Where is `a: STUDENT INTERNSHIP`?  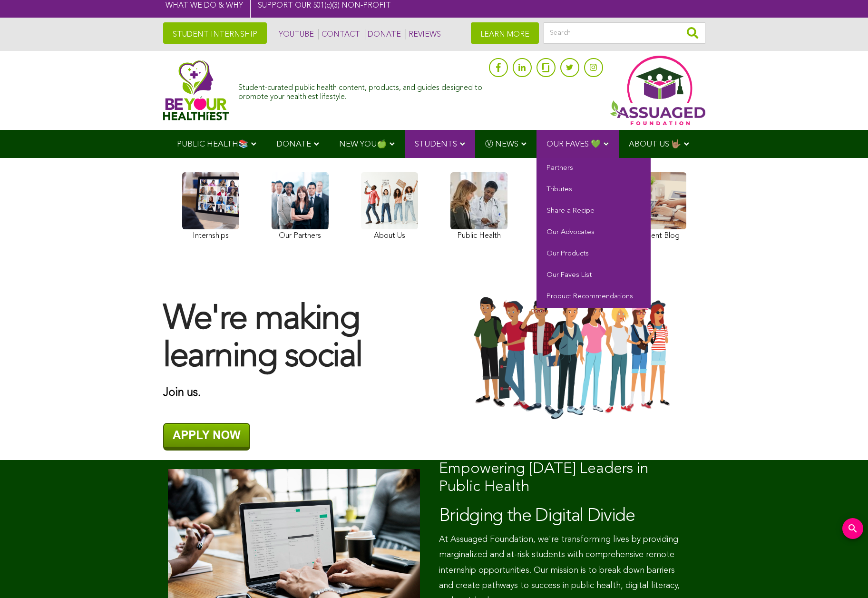
a: STUDENT INTERNSHIP is located at coordinates (215, 33).